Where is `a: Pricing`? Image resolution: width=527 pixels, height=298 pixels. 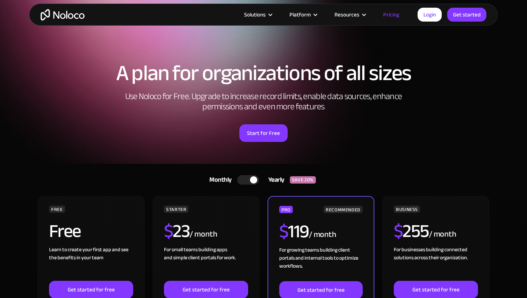
a: Pricing is located at coordinates (391, 15).